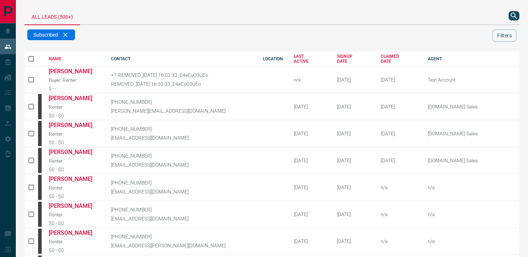  What do you see at coordinates (310, 59) in the screenshot?
I see `div: LAST ACTIVE` at bounding box center [310, 59].